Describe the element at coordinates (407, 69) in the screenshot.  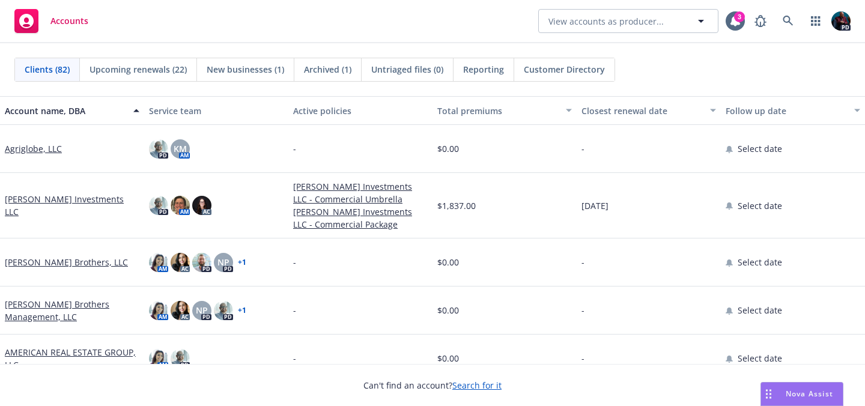
I see `span: Untriaged files (0)` at that location.